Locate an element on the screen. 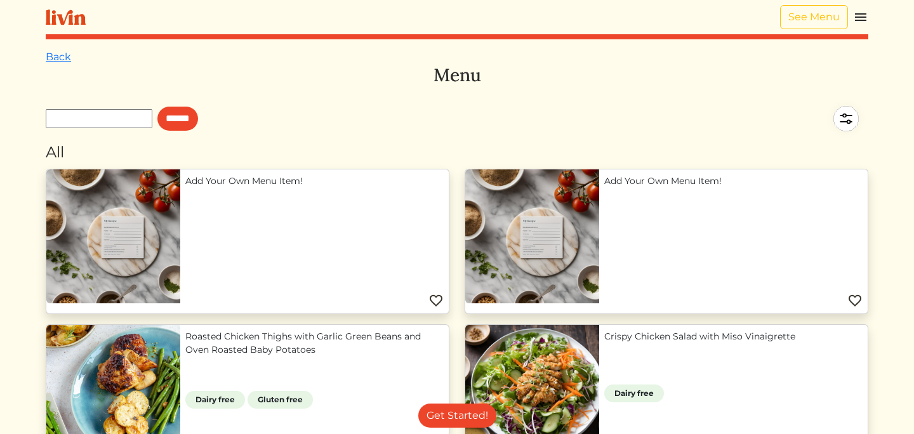  a: Roasted Chicken Thighs with Garlic Green Beans and Oven Roasted Baby Potatoes is located at coordinates (314, 344).